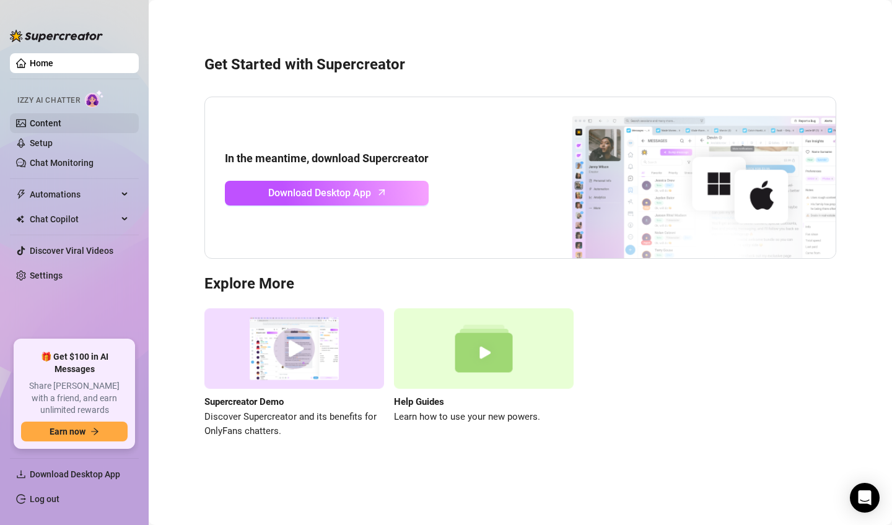 The image size is (892, 525). I want to click on img: help guides, so click(484, 349).